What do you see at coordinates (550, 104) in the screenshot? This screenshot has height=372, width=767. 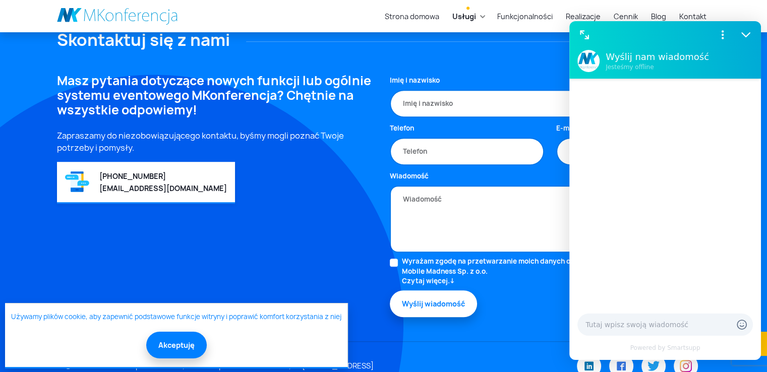 I see `input: Imię i nazwisko` at bounding box center [550, 104].